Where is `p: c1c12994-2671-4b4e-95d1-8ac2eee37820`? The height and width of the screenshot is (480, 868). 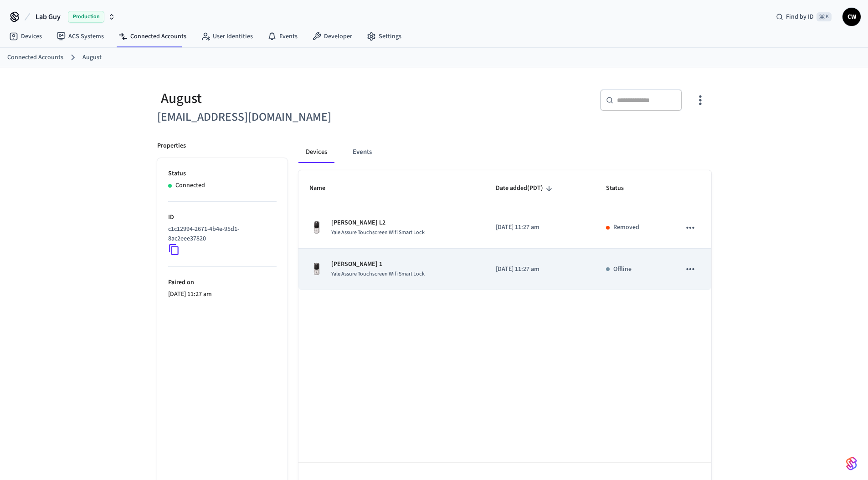
p: c1c12994-2671-4b4e-95d1-8ac2eee37820 is located at coordinates (220, 234).